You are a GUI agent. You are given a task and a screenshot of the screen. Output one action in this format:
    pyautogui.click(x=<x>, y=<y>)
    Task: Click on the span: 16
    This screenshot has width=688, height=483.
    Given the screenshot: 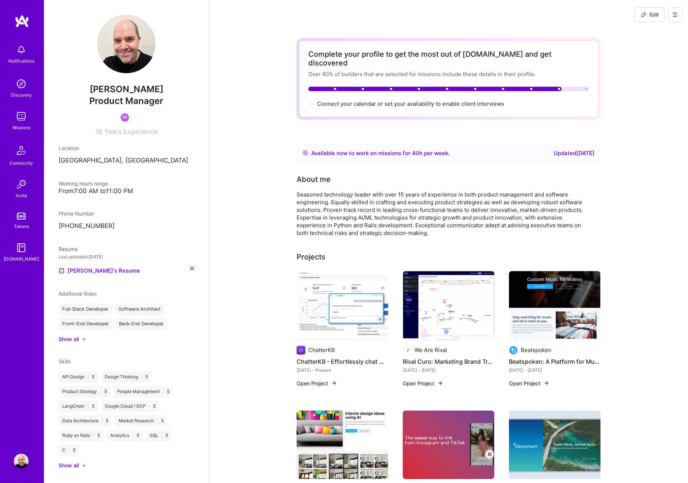 What is the action you would take?
    pyautogui.click(x=99, y=131)
    